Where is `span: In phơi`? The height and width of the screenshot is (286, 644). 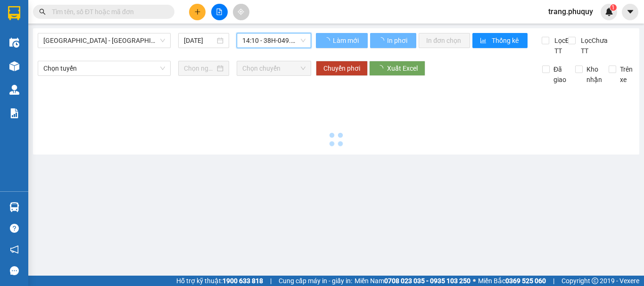
span: In phơi is located at coordinates (398, 41).